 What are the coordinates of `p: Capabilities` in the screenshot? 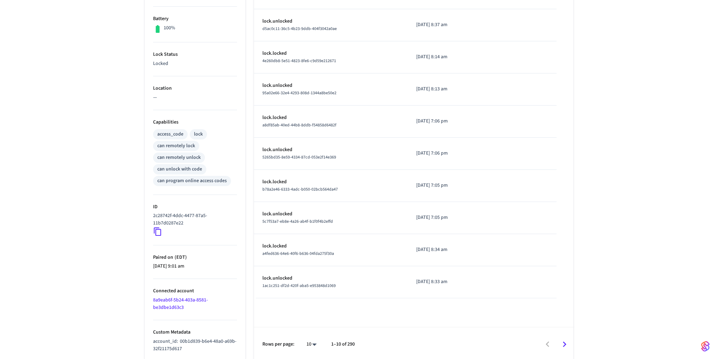 It's located at (195, 122).